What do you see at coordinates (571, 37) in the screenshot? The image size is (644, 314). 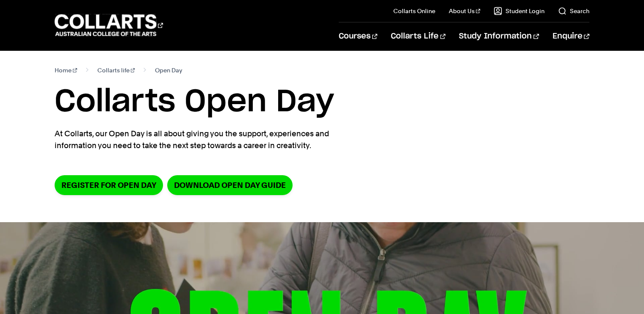 I see `a: Enquire` at bounding box center [571, 37].